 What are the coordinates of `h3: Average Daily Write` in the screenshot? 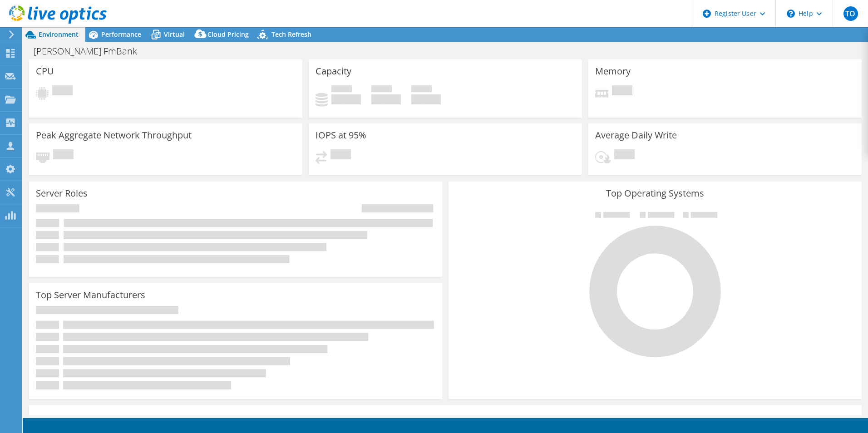 It's located at (636, 135).